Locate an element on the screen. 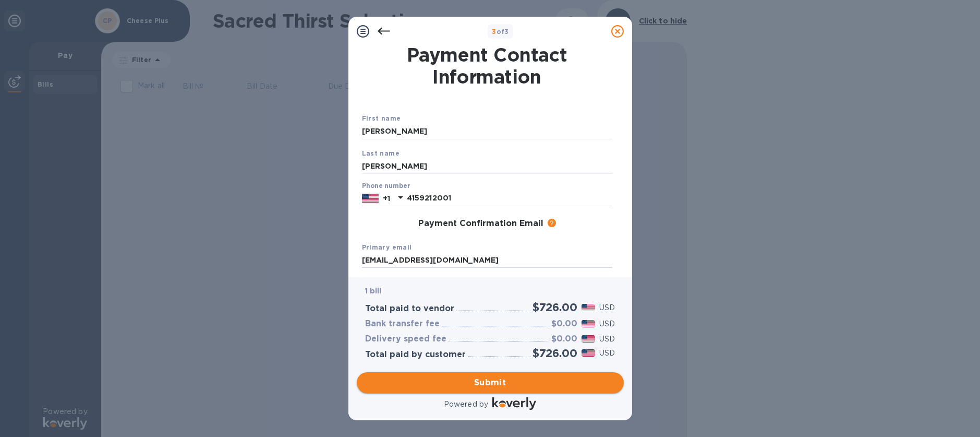 The height and width of the screenshot is (437, 980). b: Primary email is located at coordinates (387, 247).